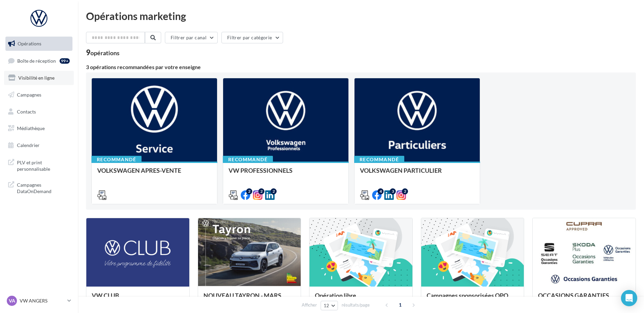 The image size is (644, 313). I want to click on span: VW PROFESSIONNELS, so click(260, 170).